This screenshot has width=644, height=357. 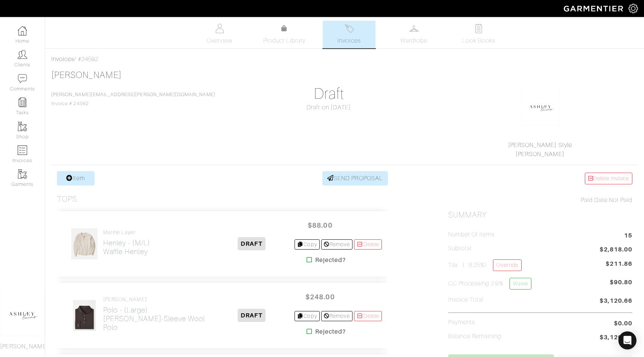 I want to click on img: garmentier-logo-header-white-b43fb05a5012e4ada735d5af1a66efaba907eab6374d6393d1fbf88cb4ef424d.png, so click(x=594, y=8).